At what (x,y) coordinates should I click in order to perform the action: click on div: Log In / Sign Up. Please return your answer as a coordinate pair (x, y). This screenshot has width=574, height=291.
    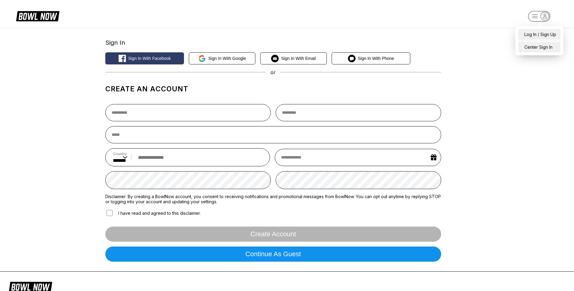
    Looking at the image, I should click on (540, 34).